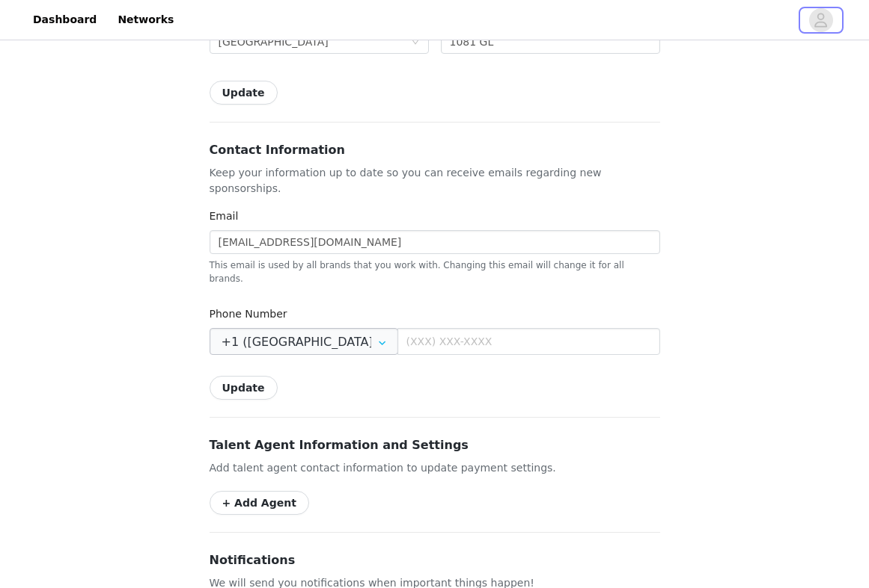 The height and width of the screenshot is (588, 869). Describe the element at coordinates (434, 561) in the screenshot. I see `h3: Notifications` at that location.